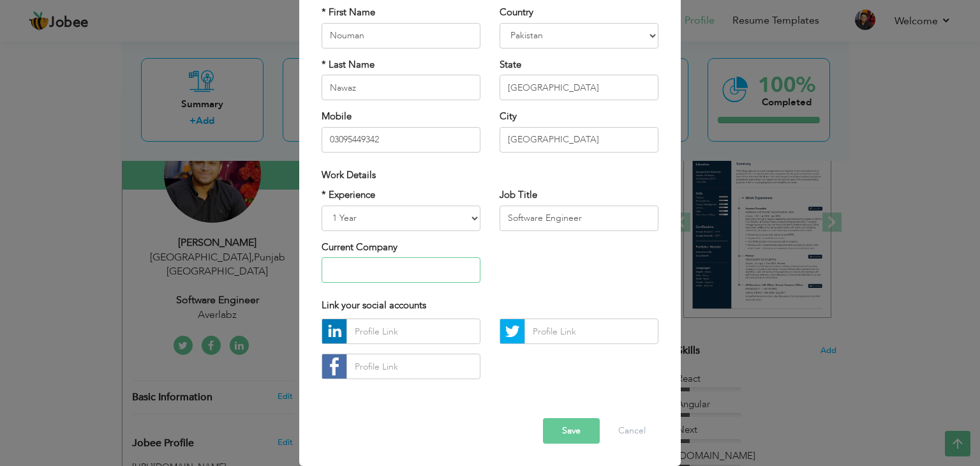 Image resolution: width=980 pixels, height=466 pixels. Describe the element at coordinates (336, 116) in the screenshot. I see `label: Mobile` at that location.